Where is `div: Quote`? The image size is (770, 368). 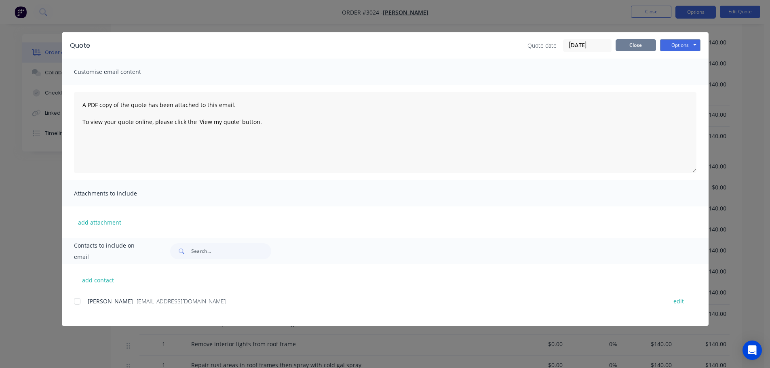
div: Quote is located at coordinates (80, 46).